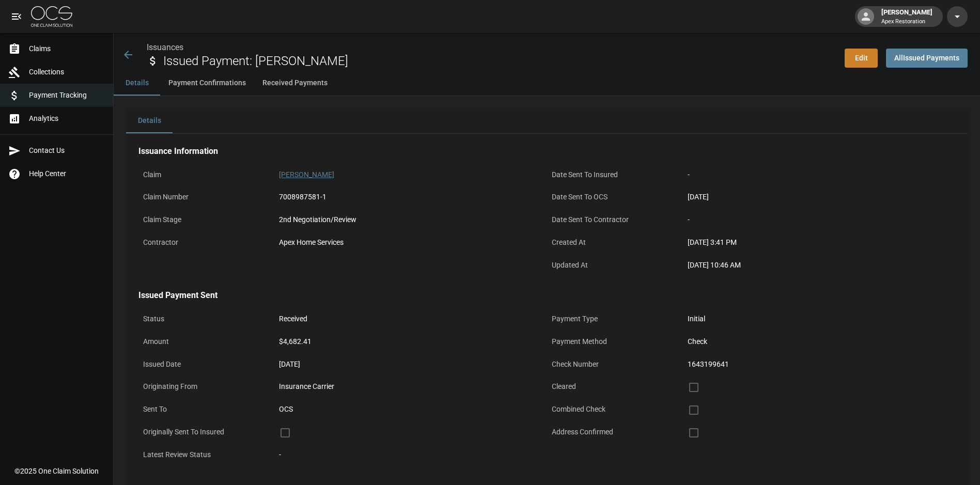  What do you see at coordinates (206, 318) in the screenshot?
I see `p: Status` at bounding box center [206, 318].